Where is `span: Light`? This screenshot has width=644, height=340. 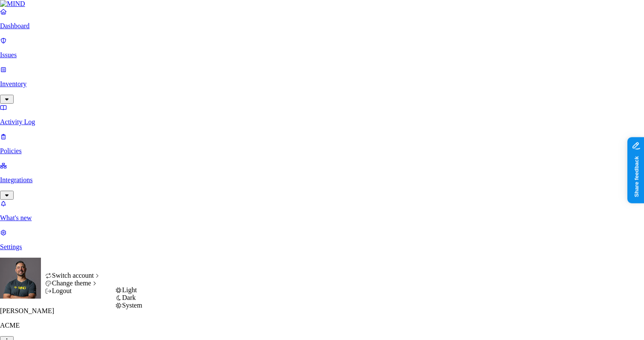 span: Light is located at coordinates (129, 290).